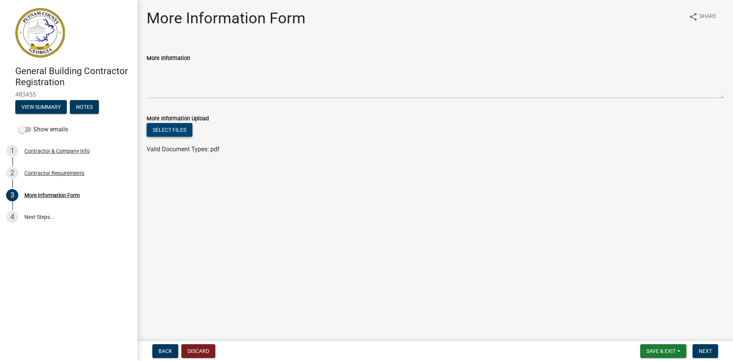  Describe the element at coordinates (708, 17) in the screenshot. I see `span: Share` at that location.